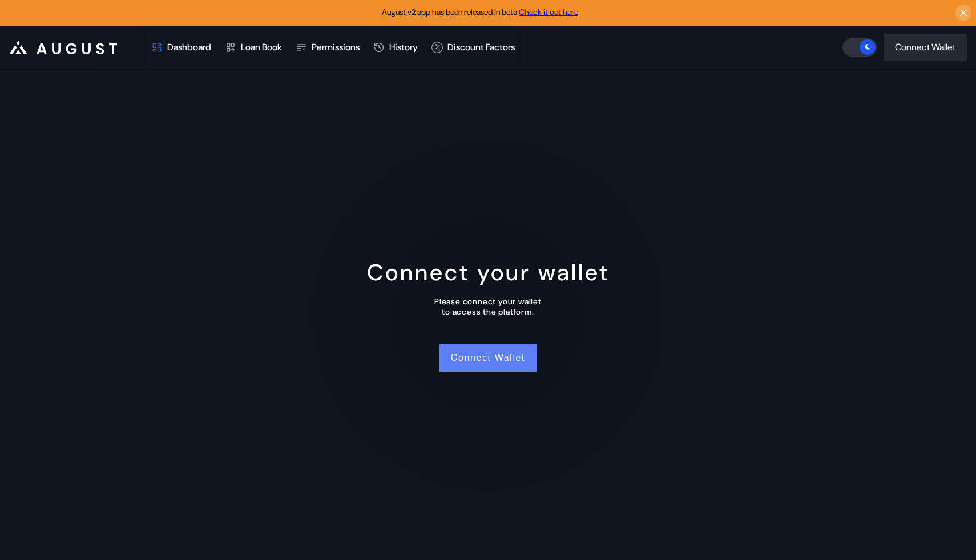 The width and height of the screenshot is (976, 560). Describe the element at coordinates (403, 47) in the screenshot. I see `div: History` at that location.